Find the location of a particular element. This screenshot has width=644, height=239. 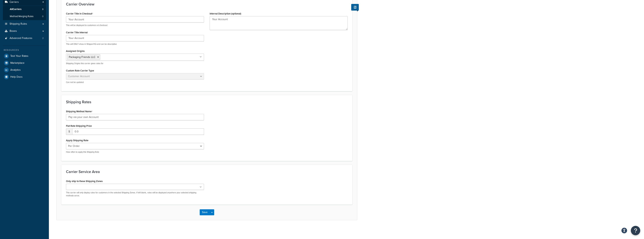

span: Packaging Friends LLC is located at coordinates (82, 57).